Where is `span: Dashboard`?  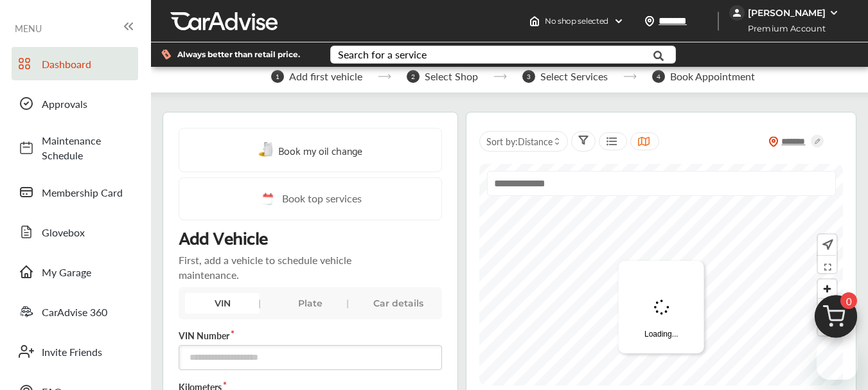
span: Dashboard is located at coordinates (87, 63).